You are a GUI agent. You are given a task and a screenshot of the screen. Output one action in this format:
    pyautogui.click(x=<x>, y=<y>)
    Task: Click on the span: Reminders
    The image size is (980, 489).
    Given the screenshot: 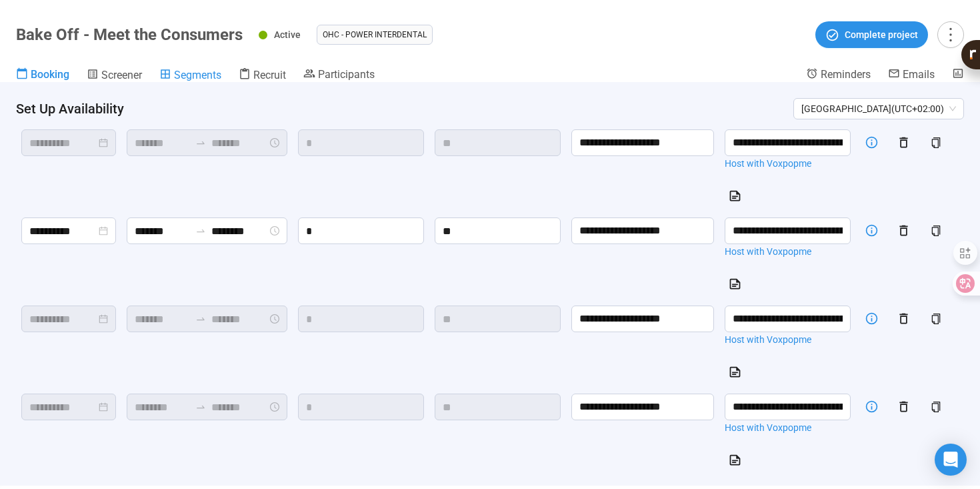 What is the action you would take?
    pyautogui.click(x=846, y=74)
    